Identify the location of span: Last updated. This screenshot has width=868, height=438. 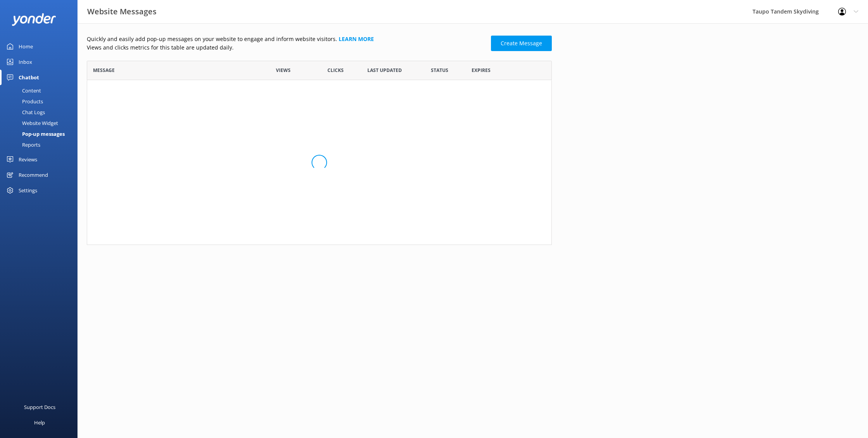
(384, 70).